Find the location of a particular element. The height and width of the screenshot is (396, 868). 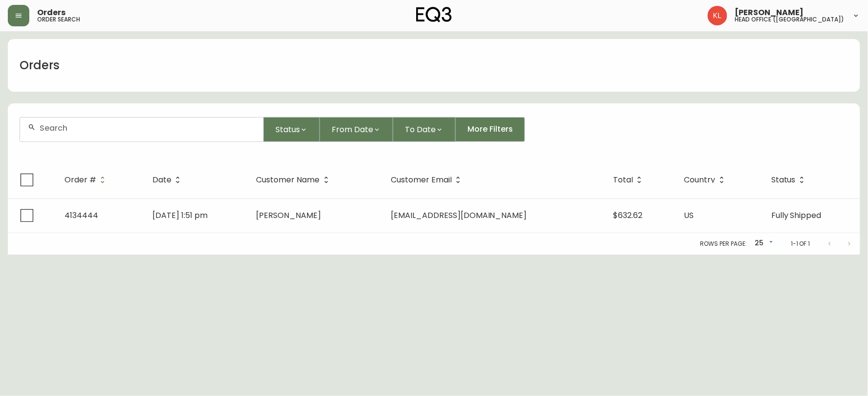

div: 25 is located at coordinates (763, 243).